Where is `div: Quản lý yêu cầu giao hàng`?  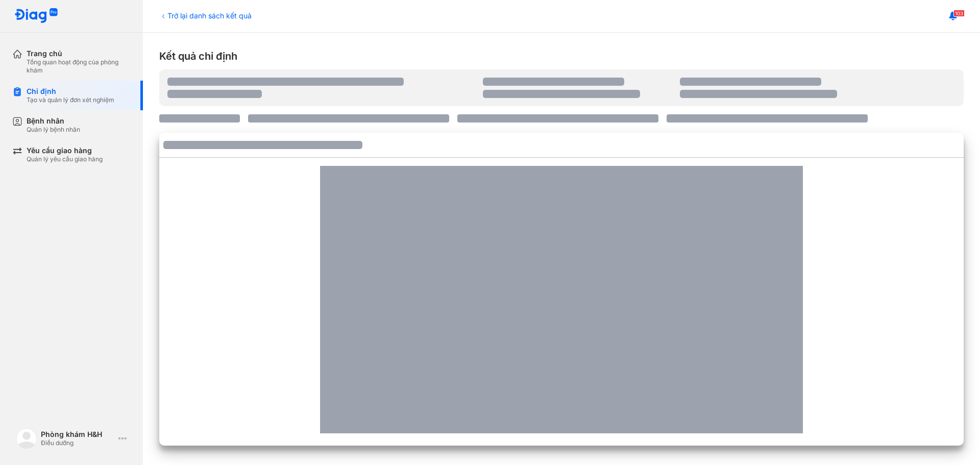
div: Quản lý yêu cầu giao hàng is located at coordinates (64, 159).